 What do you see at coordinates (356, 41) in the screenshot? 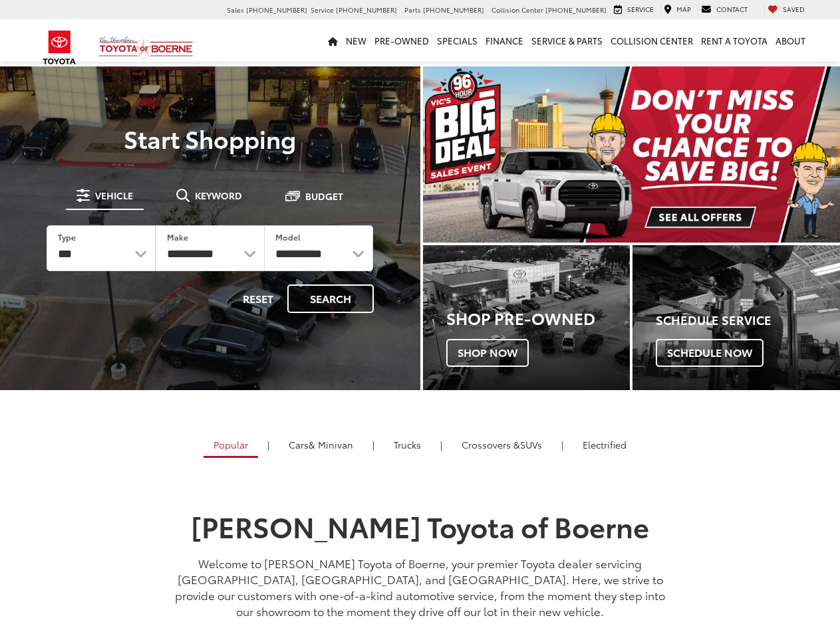
I see `a: New` at bounding box center [356, 41].